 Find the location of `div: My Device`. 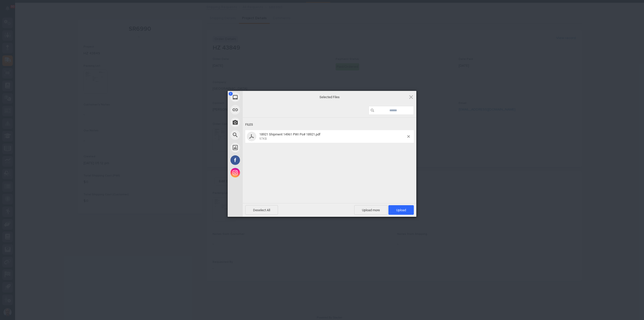

div: My Device is located at coordinates (258, 97).